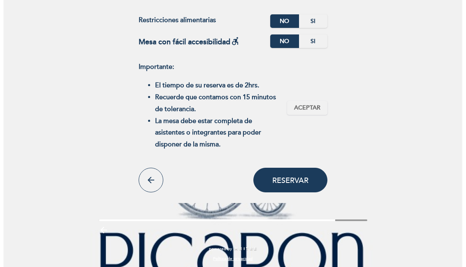  I want to click on span: Aceptar, so click(307, 108).